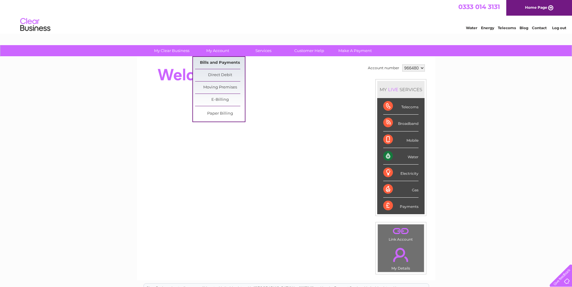  What do you see at coordinates (355, 51) in the screenshot?
I see `a: Make A Payment` at bounding box center [355, 51].